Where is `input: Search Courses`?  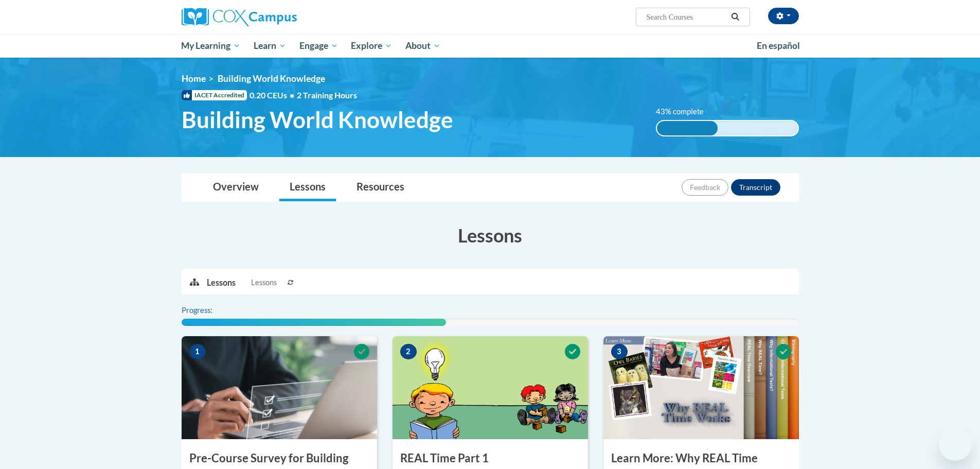
input: Search Courses is located at coordinates (686, 17).